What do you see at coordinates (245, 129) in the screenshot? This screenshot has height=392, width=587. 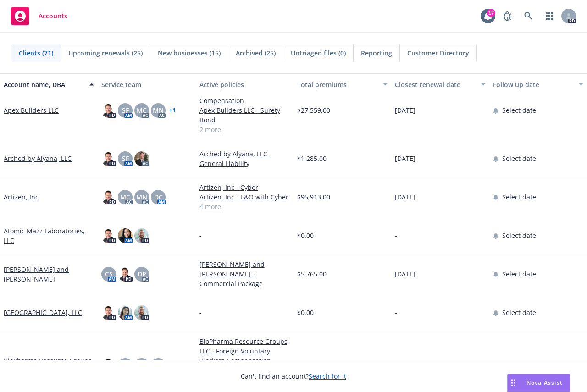 I see `a: 2 more` at bounding box center [245, 129].